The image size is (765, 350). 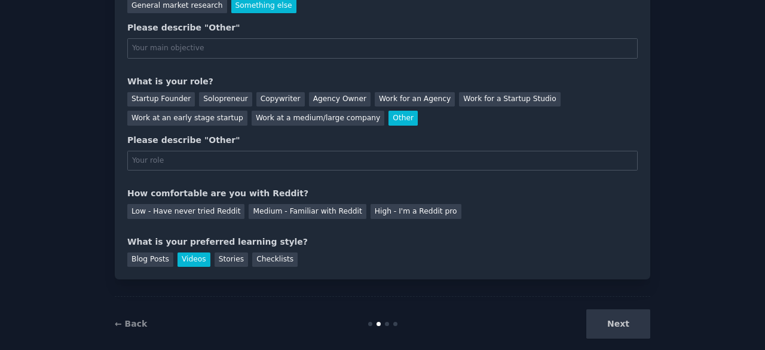 What do you see at coordinates (187, 118) in the screenshot?
I see `div: Work at an early stage startup` at bounding box center [187, 118].